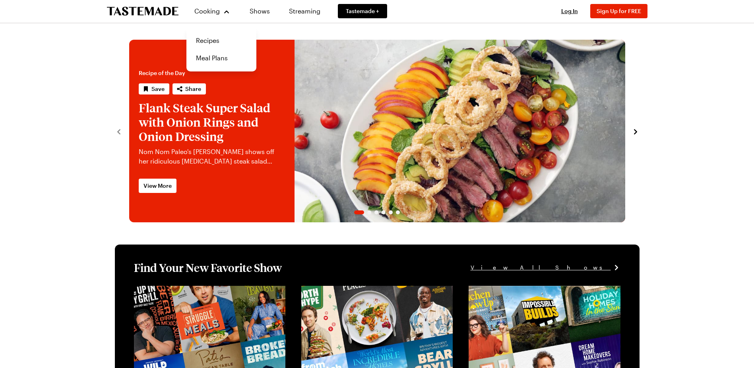 This screenshot has width=754, height=368. I want to click on a: View More, so click(157, 186).